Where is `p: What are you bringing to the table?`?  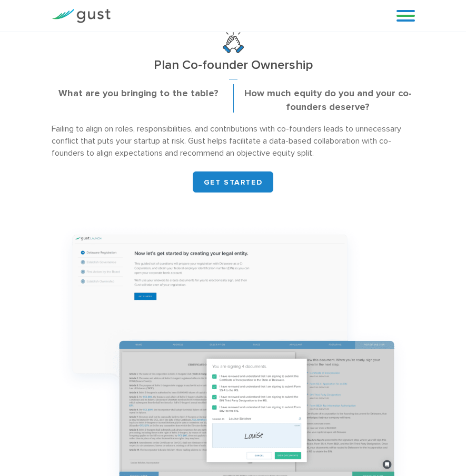
p: What are you bringing to the table? is located at coordinates (139, 93).